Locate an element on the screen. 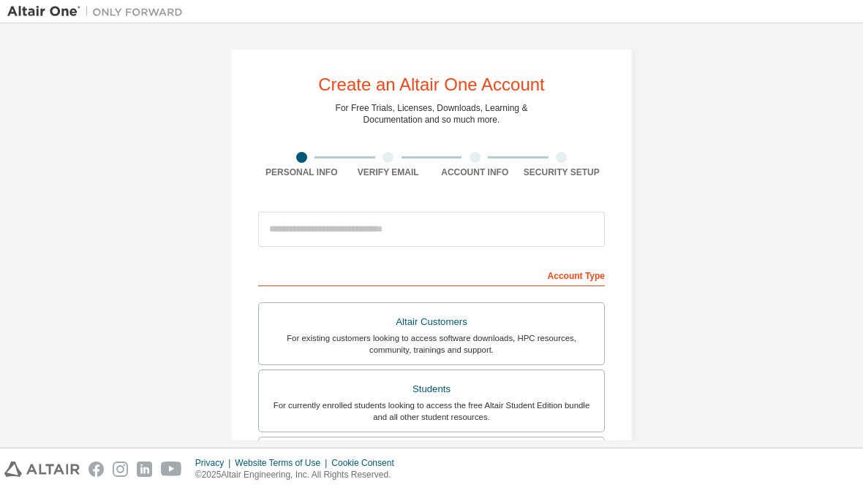  div: For currently enrolled students looking to access the free Altair Student Edition bundle and all ... is located at coordinates (431, 412).